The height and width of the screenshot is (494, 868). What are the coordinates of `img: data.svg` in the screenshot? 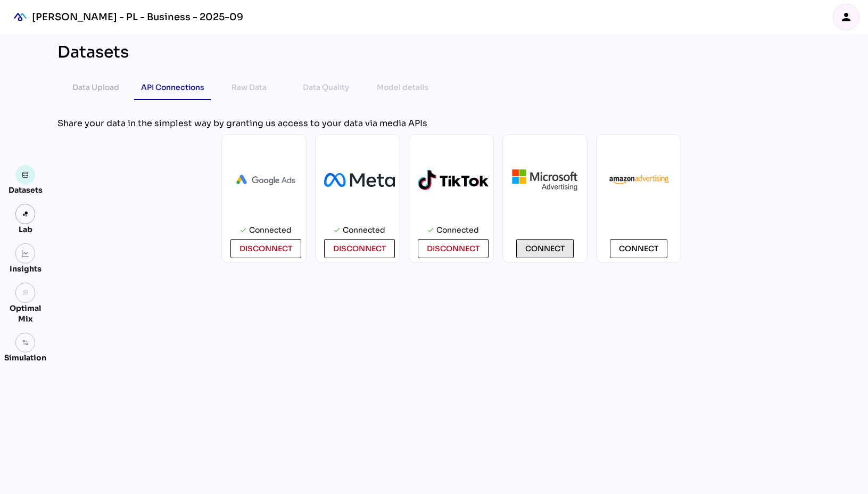 It's located at (26, 175).